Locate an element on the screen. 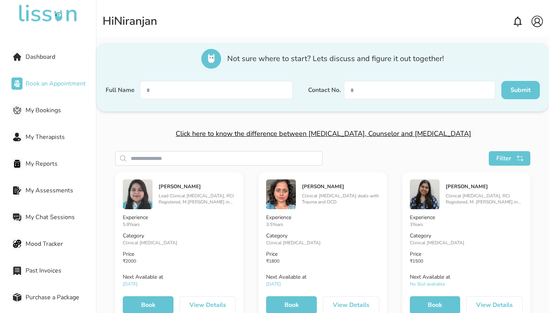 This screenshot has width=549, height=313. span: Past Invoices is located at coordinates (61, 270).